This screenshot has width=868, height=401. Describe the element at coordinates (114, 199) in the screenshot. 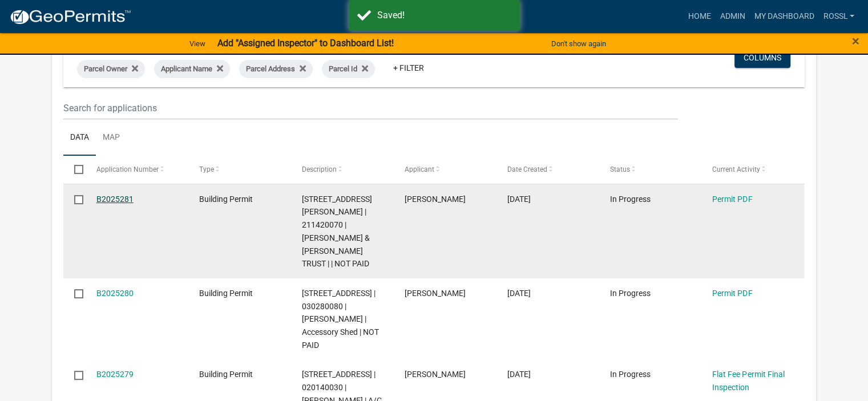

I see `a: B2025281` at that location.